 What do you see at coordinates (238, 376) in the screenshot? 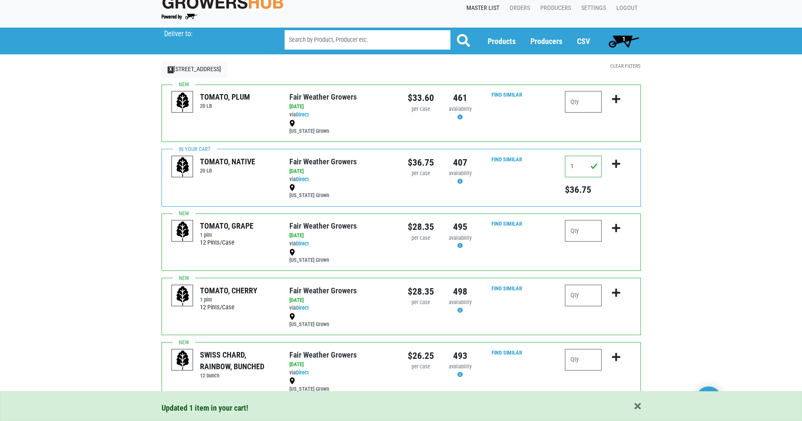
I see `h6: 12 bunch` at bounding box center [238, 376].